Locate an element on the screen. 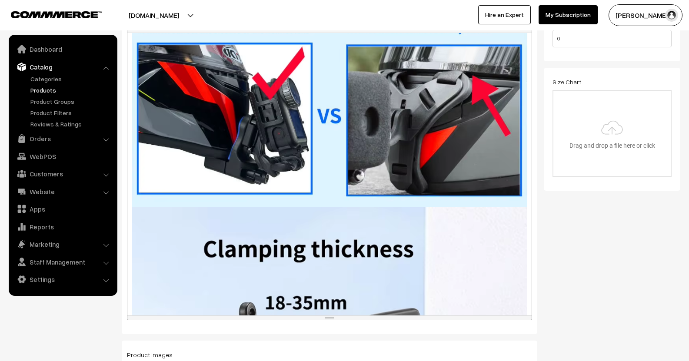 The height and width of the screenshot is (361, 689). a: My Subscription is located at coordinates (568, 15).